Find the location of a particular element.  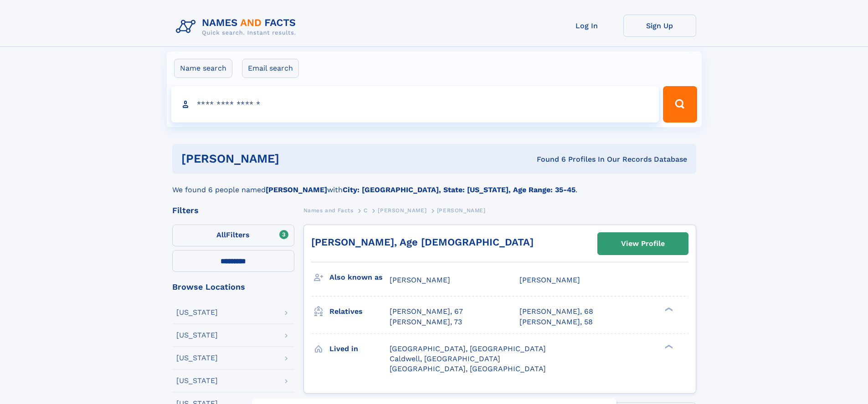

div: Filters is located at coordinates (233, 210).